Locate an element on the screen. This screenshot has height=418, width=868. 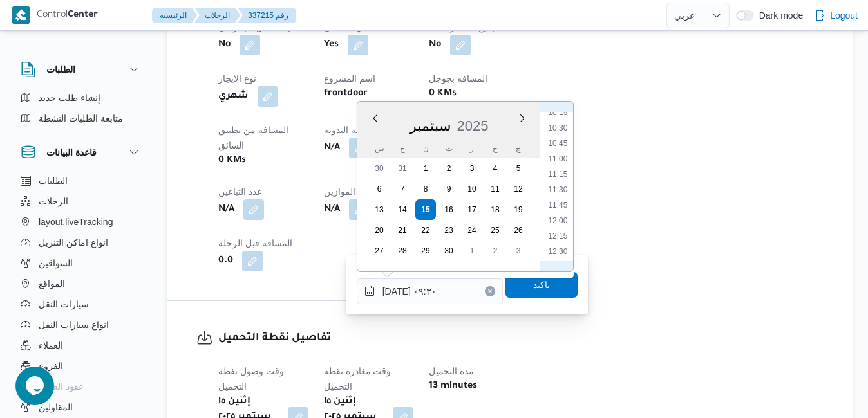
button: layout.liveTracking is located at coordinates (81, 222).